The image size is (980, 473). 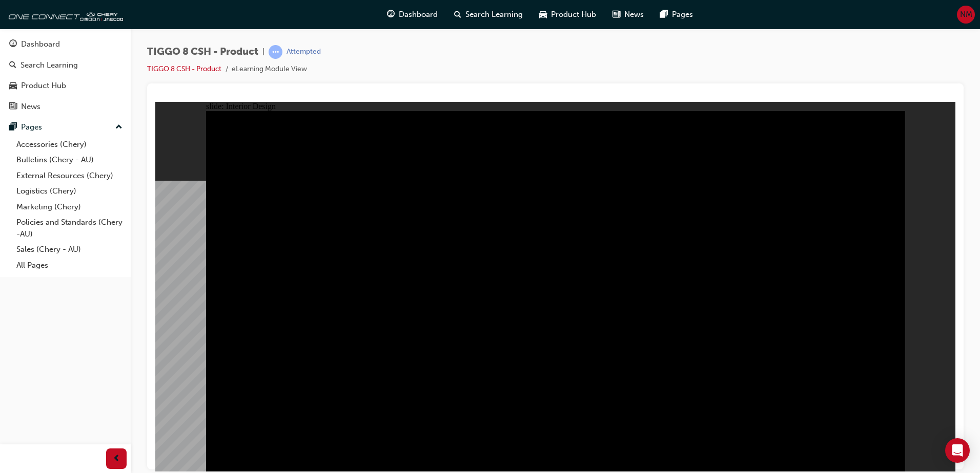 I want to click on button: DashboardSearch LearningProduct HubNews, so click(x=65, y=75).